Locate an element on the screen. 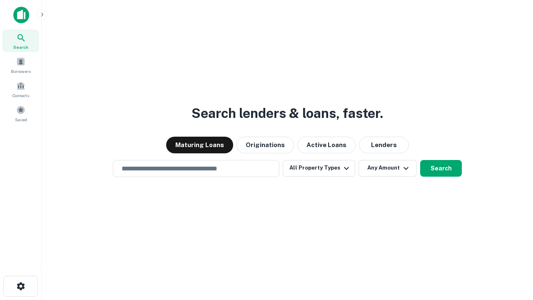  button: Maturing Loans is located at coordinates (199, 145).